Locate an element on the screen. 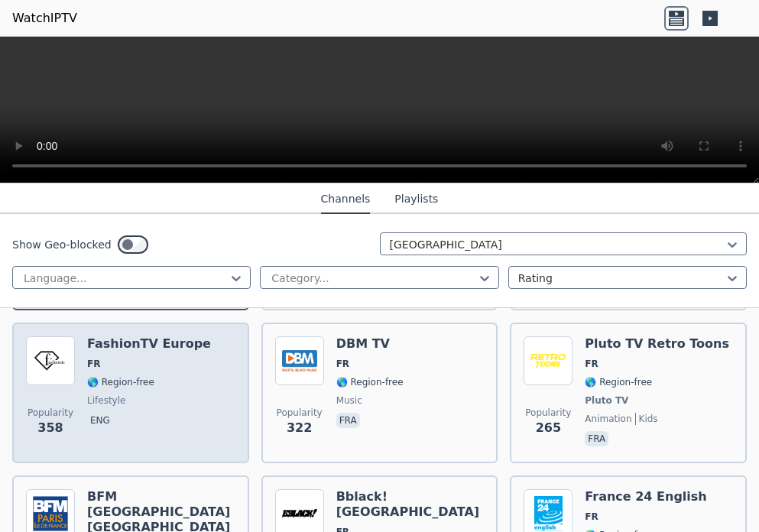 Image resolution: width=759 pixels, height=532 pixels. h6: FashionTV Europe is located at coordinates (149, 344).